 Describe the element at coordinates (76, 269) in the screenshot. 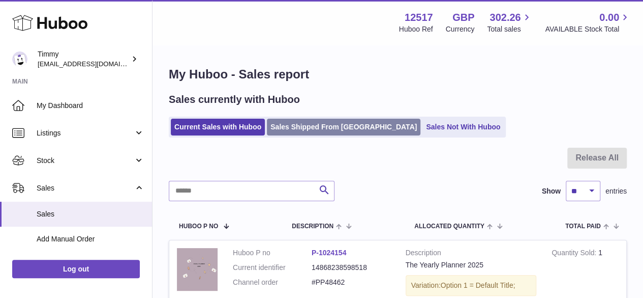

I see `a: Log out` at that location.